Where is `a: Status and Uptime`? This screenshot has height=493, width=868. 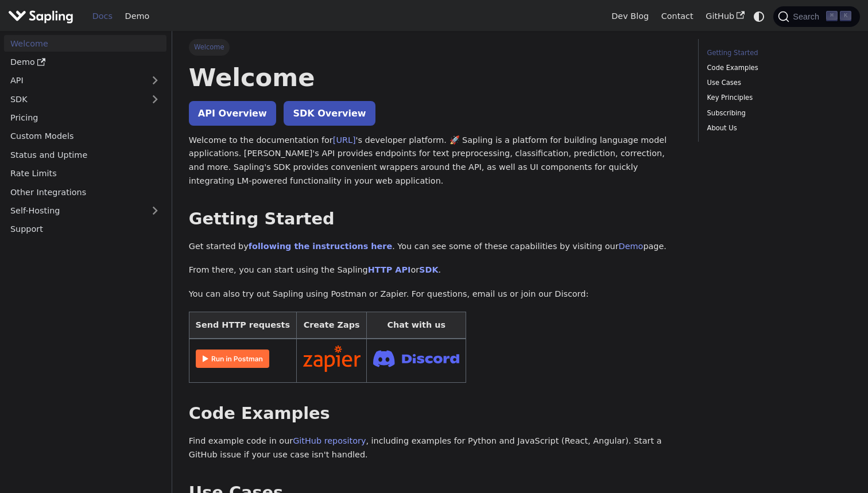 a: Status and Uptime is located at coordinates (85, 154).